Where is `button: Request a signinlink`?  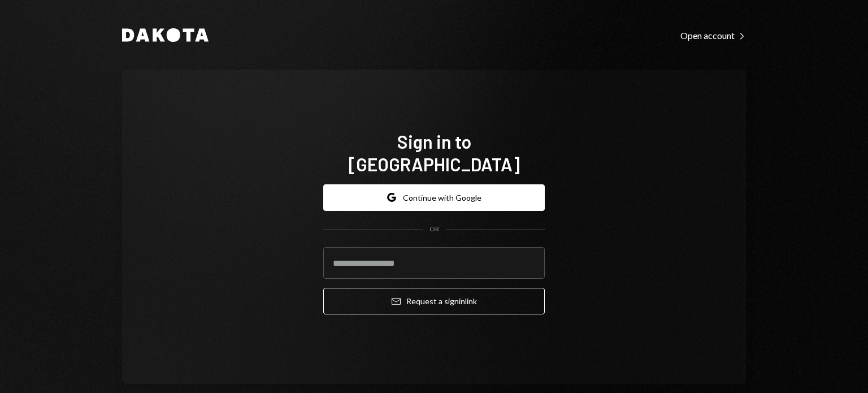
button: Request a signinlink is located at coordinates (434, 301).